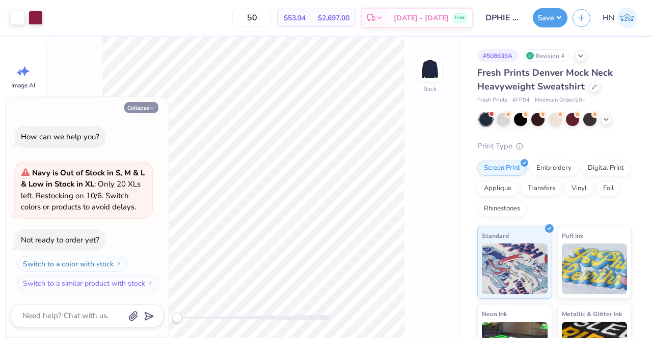 Image resolution: width=652 pixels, height=338 pixels. Describe the element at coordinates (553, 168) in the screenshot. I see `div: Embroidery` at that location.